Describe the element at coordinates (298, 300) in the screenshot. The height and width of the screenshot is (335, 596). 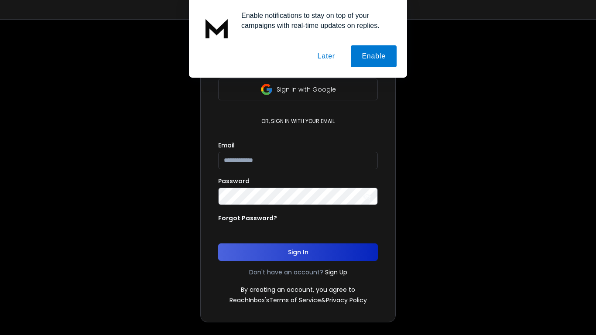
I see `p: ReachInbox's &` at that location.